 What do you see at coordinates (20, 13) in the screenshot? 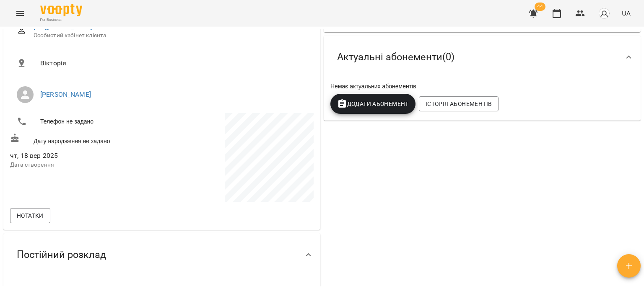
I see `button: Menu` at bounding box center [20, 13].